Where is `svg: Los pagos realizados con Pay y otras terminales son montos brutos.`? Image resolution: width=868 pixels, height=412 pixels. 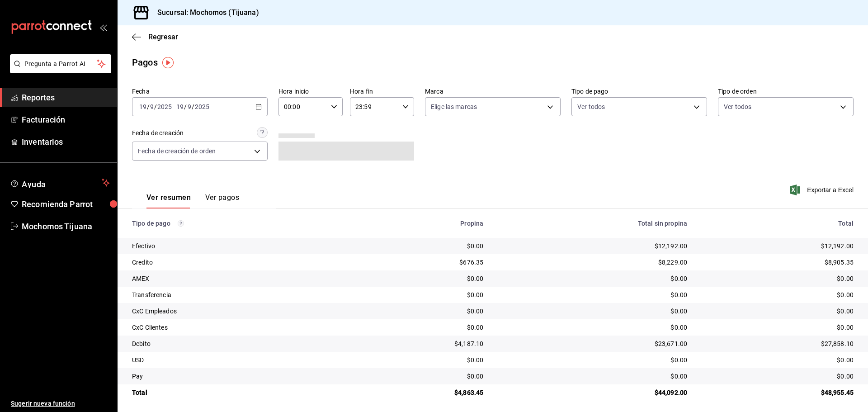
svg: Los pagos realizados con Pay y otras terminales son montos brutos. is located at coordinates (181, 224).